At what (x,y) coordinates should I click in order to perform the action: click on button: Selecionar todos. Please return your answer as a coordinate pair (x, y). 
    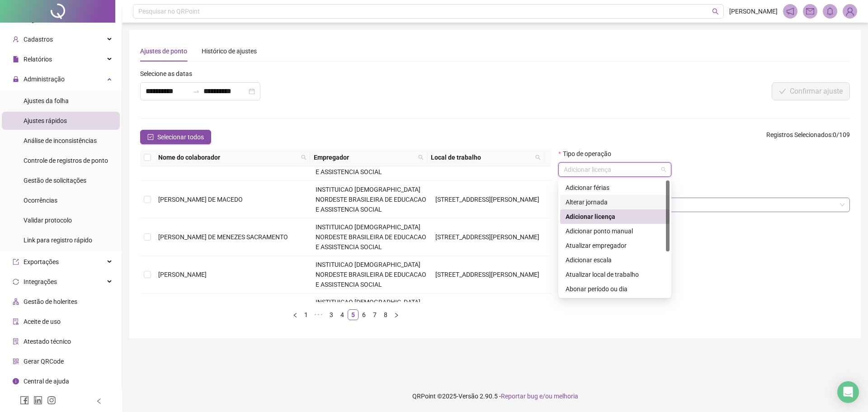
    Looking at the image, I should click on (176, 137).